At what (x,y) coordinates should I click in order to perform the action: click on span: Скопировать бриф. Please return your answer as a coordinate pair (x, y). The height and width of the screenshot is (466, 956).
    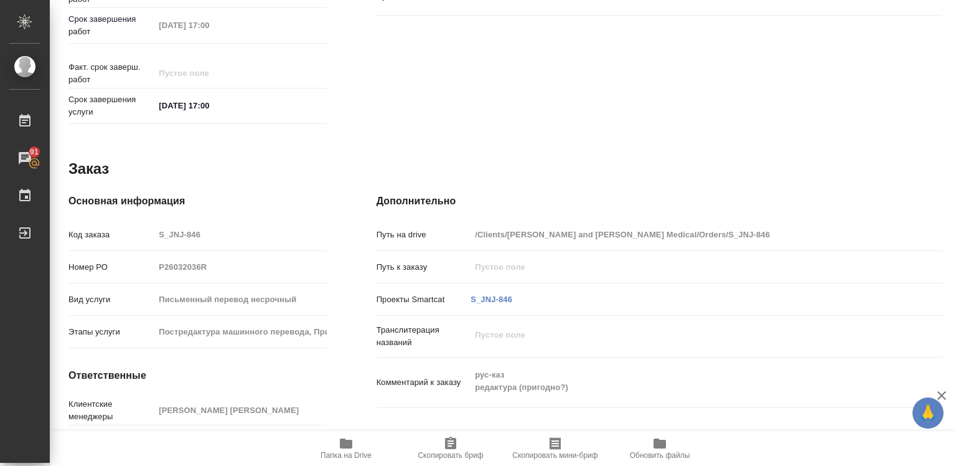
    Looking at the image, I should click on (450, 455).